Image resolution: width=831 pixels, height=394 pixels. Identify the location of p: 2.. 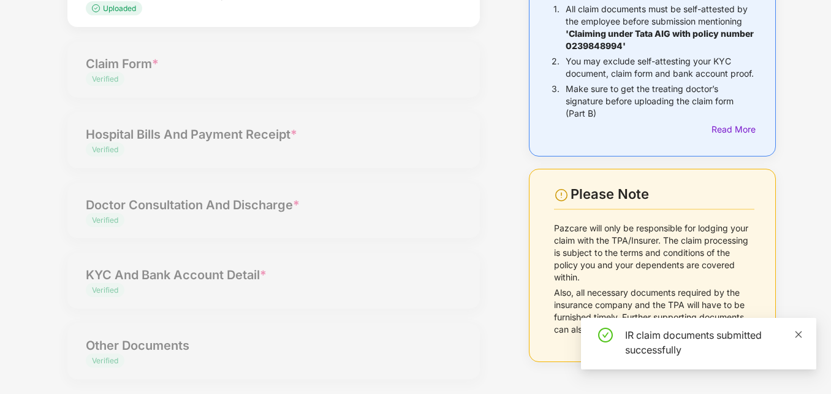
(555, 67).